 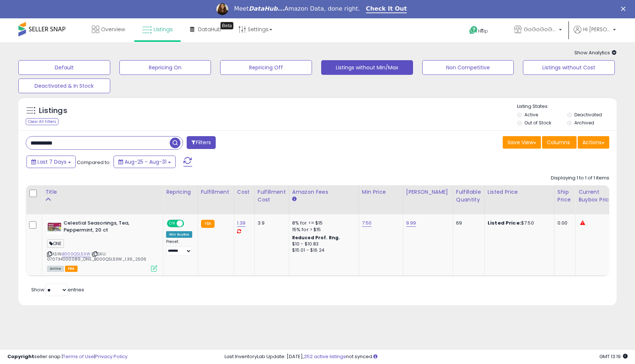 What do you see at coordinates (180, 192) in the screenshot?
I see `div: Repricing` at bounding box center [180, 192].